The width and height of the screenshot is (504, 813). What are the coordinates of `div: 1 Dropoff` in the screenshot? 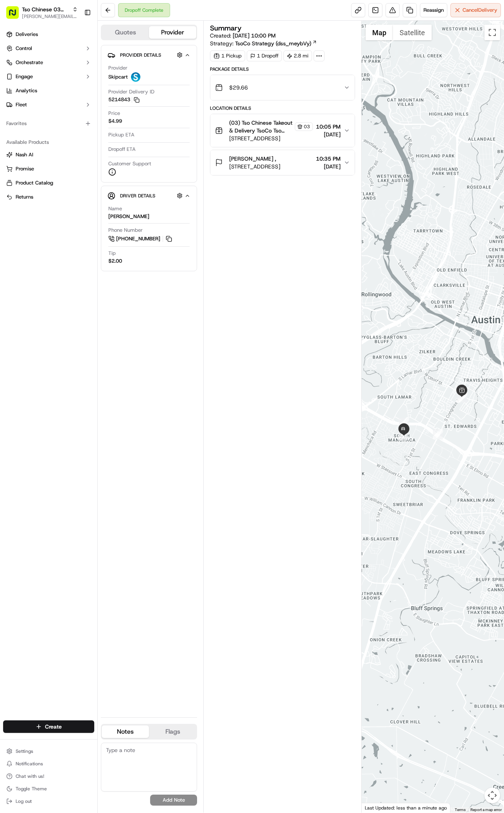 It's located at (264, 56).